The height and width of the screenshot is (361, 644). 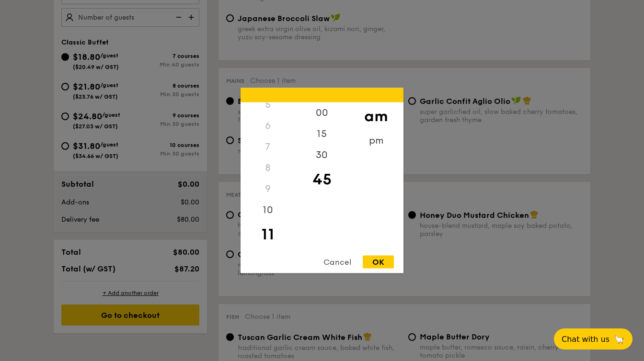 What do you see at coordinates (338, 262) in the screenshot?
I see `div: Cancel` at bounding box center [338, 262].